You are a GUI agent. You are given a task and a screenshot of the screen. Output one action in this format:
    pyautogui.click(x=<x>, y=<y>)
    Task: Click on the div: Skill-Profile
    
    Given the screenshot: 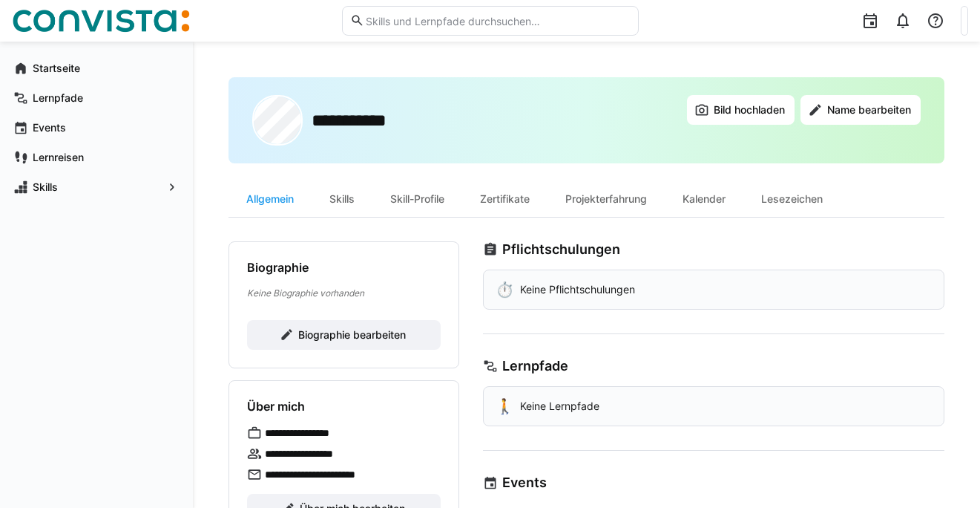 What is the action you would take?
    pyautogui.click(x=417, y=199)
    